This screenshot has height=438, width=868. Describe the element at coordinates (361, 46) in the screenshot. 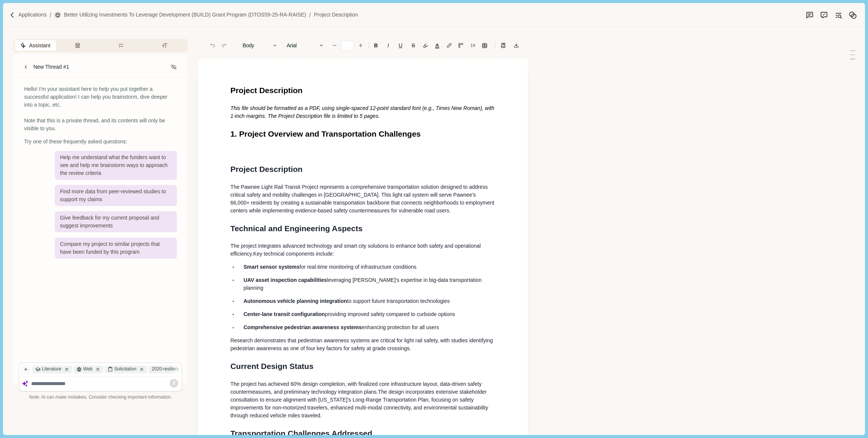

I see `button: Increase font size` at that location.